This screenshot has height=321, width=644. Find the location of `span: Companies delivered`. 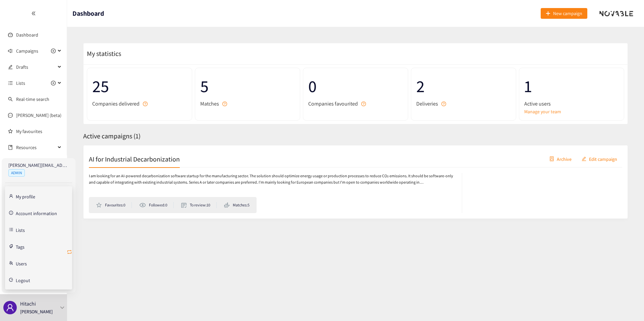

span: Companies delivered is located at coordinates (115, 104).